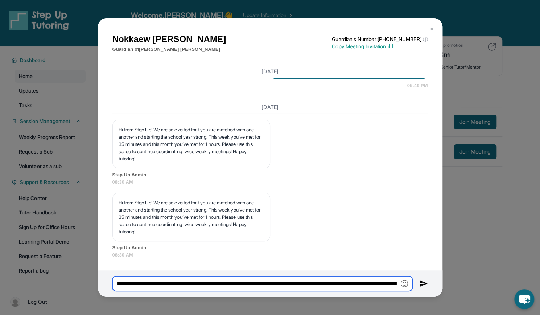  I want to click on span: ⓘ, so click(425, 39).